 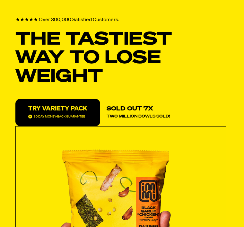 What do you see at coordinates (130, 109) in the screenshot?
I see `p: SOLD OUT 7X` at bounding box center [130, 109].